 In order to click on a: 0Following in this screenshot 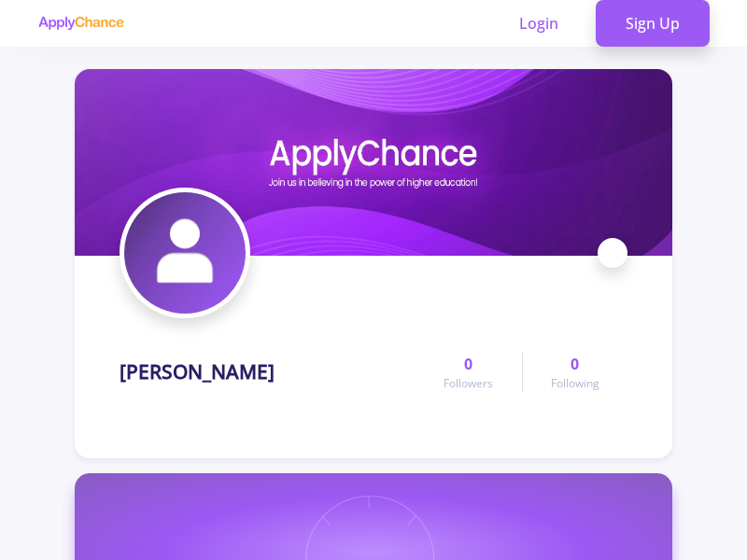, I will do `click(574, 372)`.